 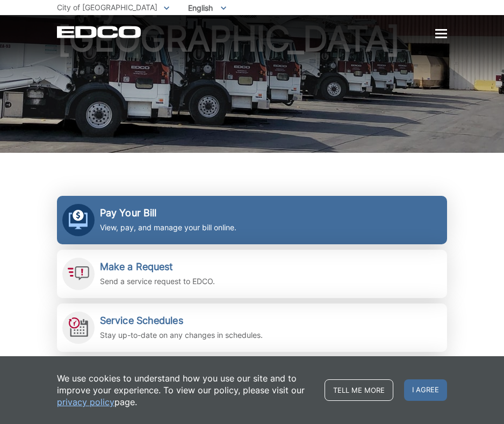 What do you see at coordinates (99, 31) in the screenshot?
I see `a: EDCD logo. Return to the homepage.` at bounding box center [99, 31].